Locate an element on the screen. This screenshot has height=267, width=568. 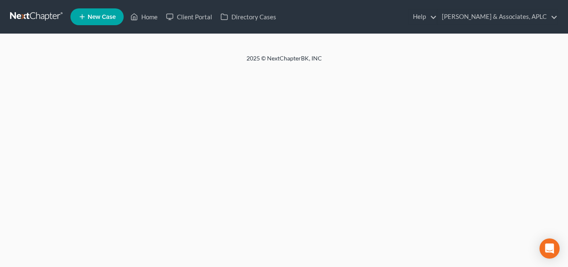
new-legal-case-button: New Case is located at coordinates (97, 17).